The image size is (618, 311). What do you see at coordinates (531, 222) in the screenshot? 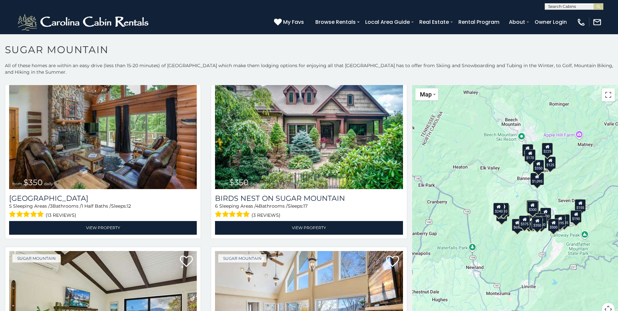
I see `div: $175` at bounding box center [531, 222].